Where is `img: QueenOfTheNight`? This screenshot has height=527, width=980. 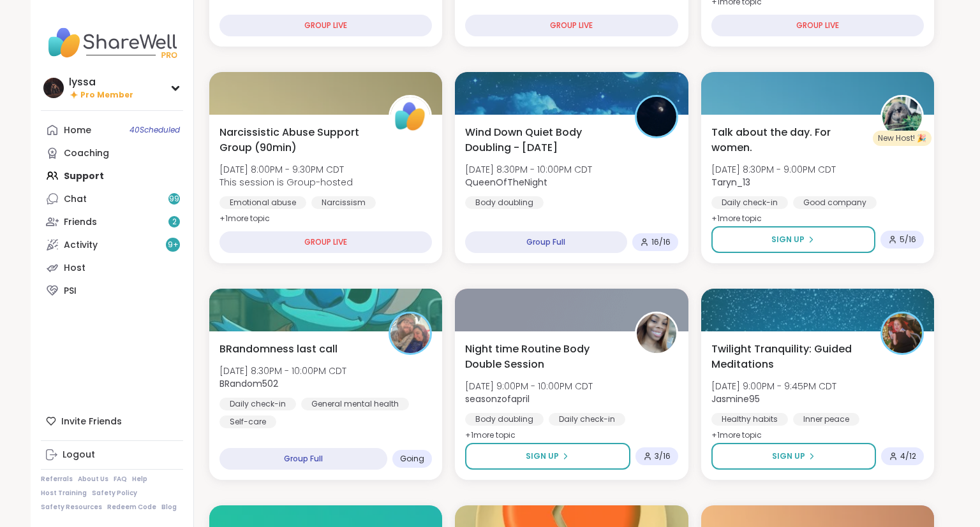 img: QueenOfTheNight is located at coordinates (657, 117).